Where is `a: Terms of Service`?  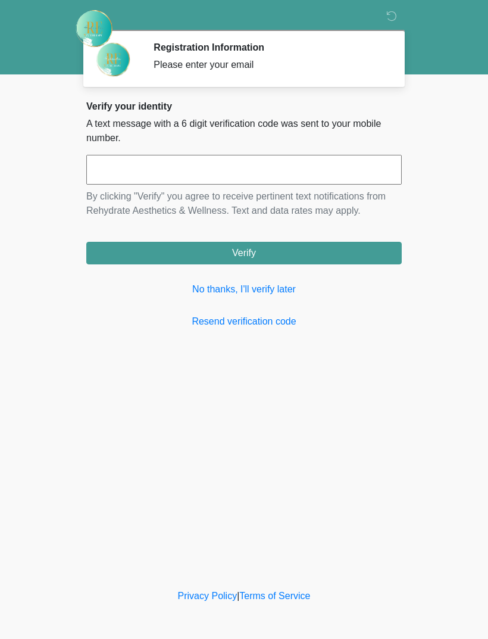
a: Terms of Service is located at coordinates (274, 595).